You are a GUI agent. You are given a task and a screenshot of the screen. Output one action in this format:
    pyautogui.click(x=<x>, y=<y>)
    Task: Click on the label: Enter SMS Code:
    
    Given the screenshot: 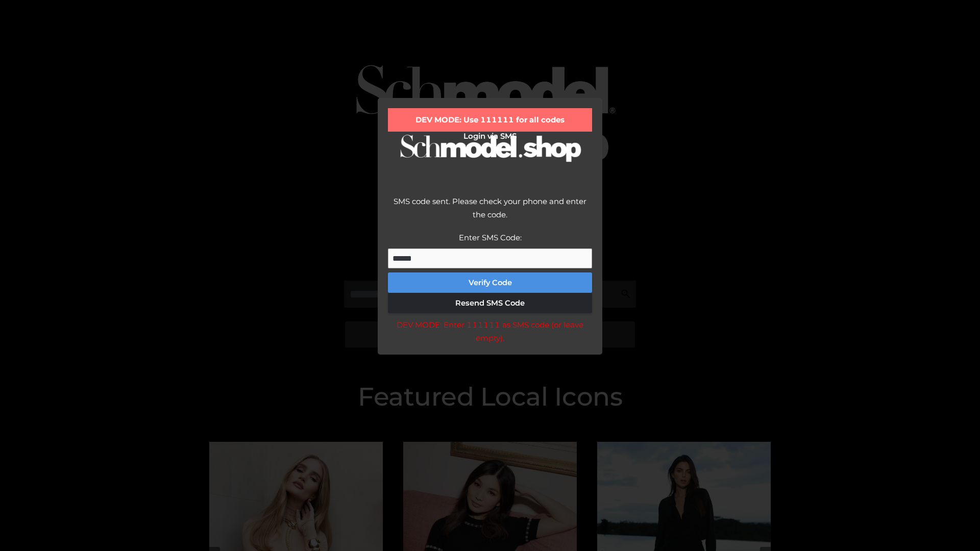 What is the action you would take?
    pyautogui.click(x=490, y=238)
    